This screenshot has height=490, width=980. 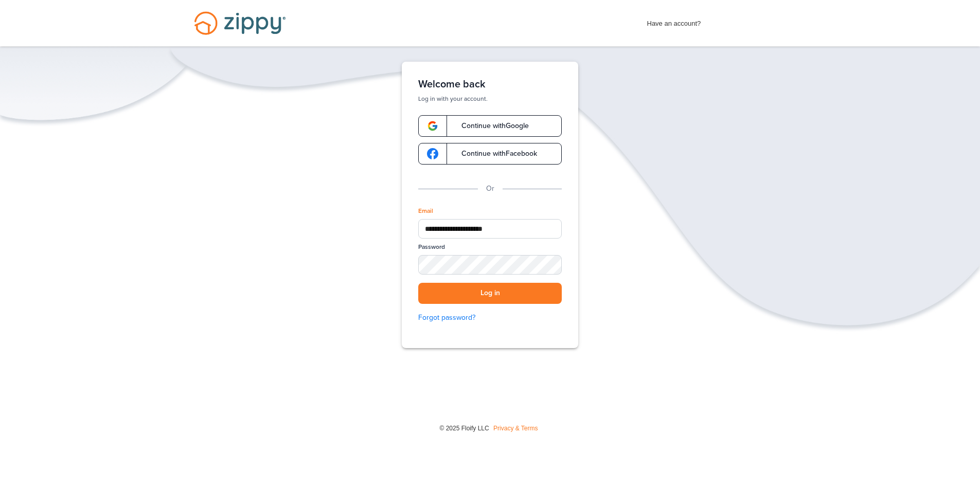 What do you see at coordinates (674, 21) in the screenshot?
I see `span: Have an account?` at bounding box center [674, 21].